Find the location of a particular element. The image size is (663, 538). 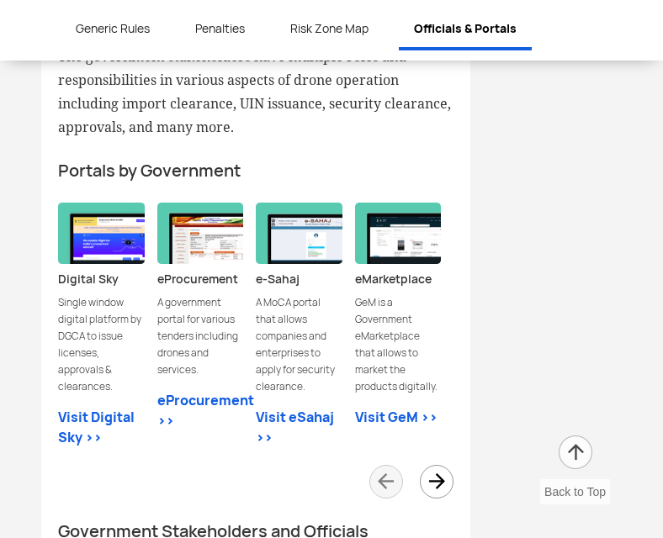

p: A government portal for various tenders including drones and services. is located at coordinates (200, 336).